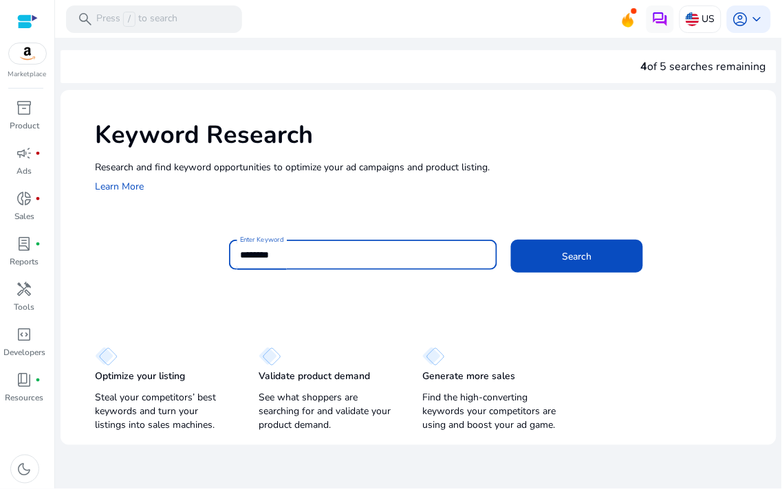  I want to click on p: Reports, so click(25, 262).